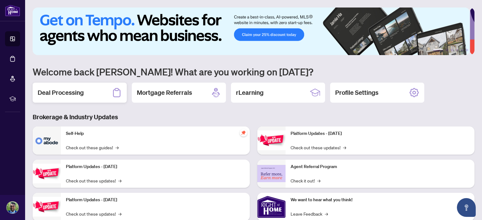 The image size is (482, 220). What do you see at coordinates (243, 133) in the screenshot?
I see `span: pushpin` at bounding box center [243, 133].